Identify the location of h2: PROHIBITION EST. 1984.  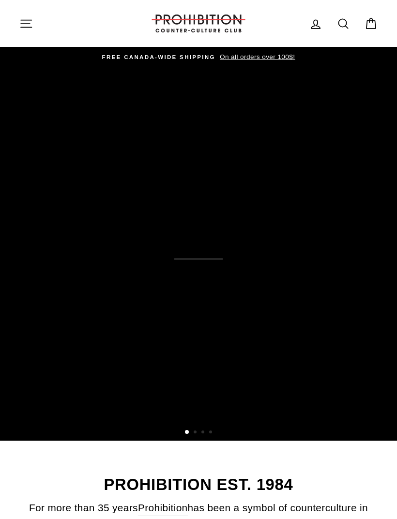
(198, 485).